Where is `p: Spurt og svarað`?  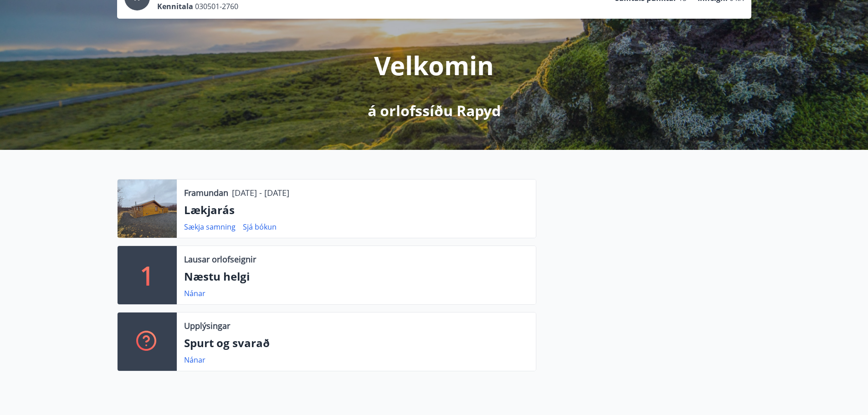 p: Spurt og svarað is located at coordinates (356, 343).